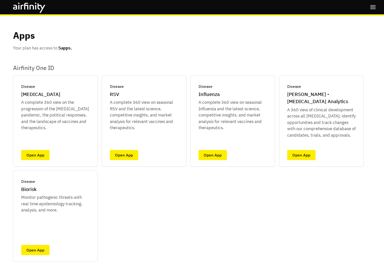 Image resolution: width=384 pixels, height=272 pixels. Describe the element at coordinates (233, 115) in the screenshot. I see `p: A complete 360 view on seasonal Influenza and the latest science, competitive insights, and marke...` at that location.